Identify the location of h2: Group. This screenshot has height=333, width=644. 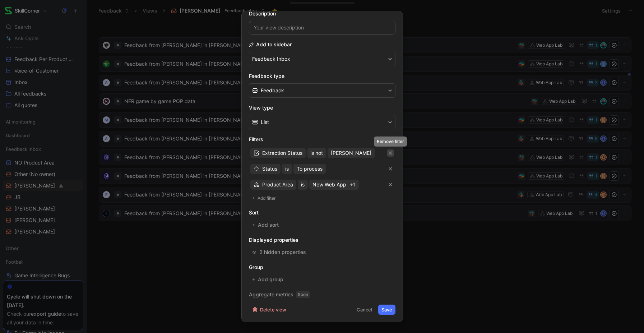
(322, 267).